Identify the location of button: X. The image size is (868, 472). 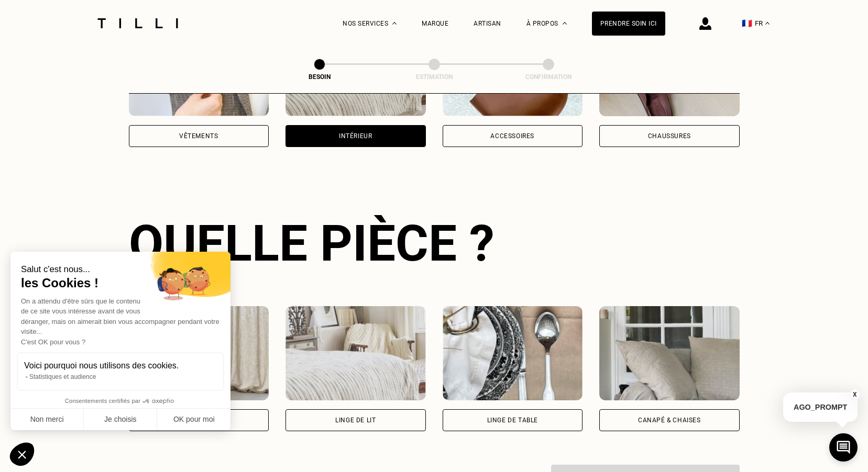
(855, 395).